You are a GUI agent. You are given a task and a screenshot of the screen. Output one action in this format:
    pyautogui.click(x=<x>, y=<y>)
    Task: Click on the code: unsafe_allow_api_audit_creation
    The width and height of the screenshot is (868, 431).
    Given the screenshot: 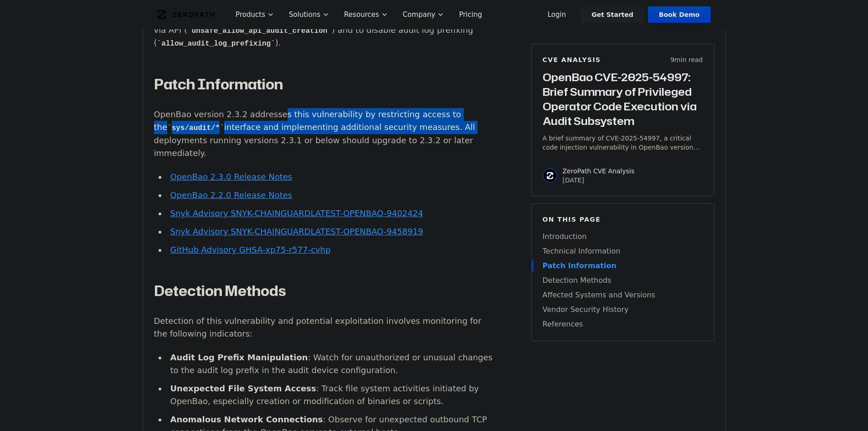 What is the action you would take?
    pyautogui.click(x=259, y=31)
    